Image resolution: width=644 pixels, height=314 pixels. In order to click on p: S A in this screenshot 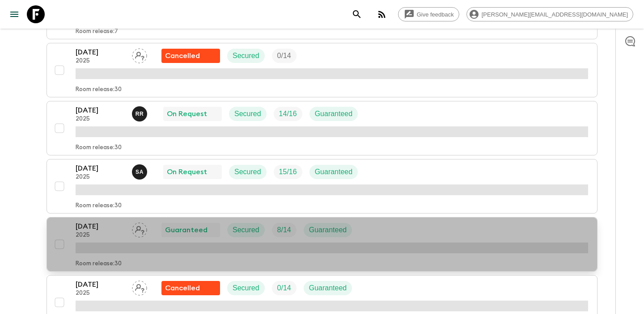, I will do `click(140, 172)`.